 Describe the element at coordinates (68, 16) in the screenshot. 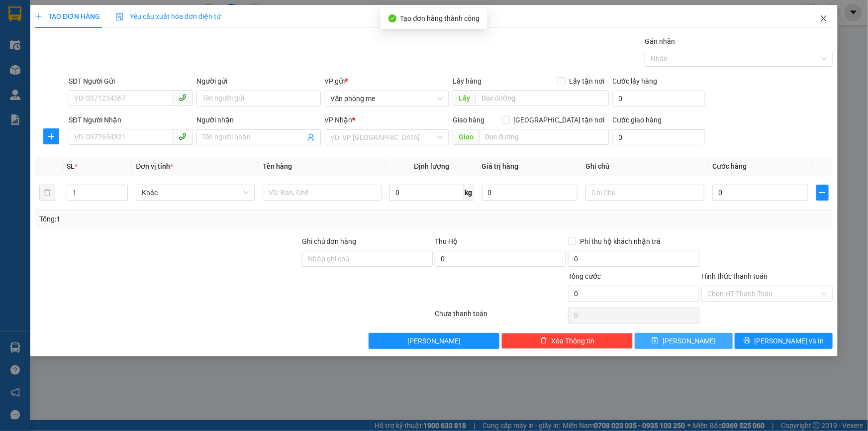

I see `span: TẠO ĐƠN HÀNG` at that location.